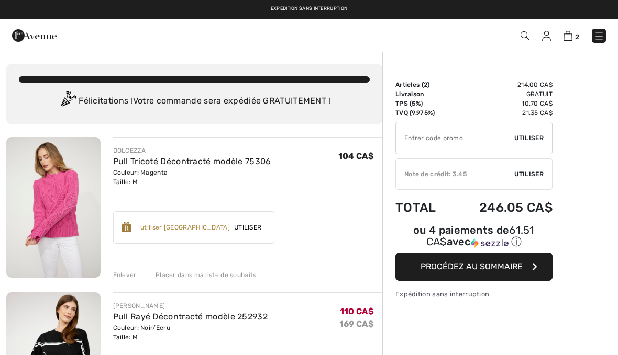  I want to click on td: Total, so click(423, 208).